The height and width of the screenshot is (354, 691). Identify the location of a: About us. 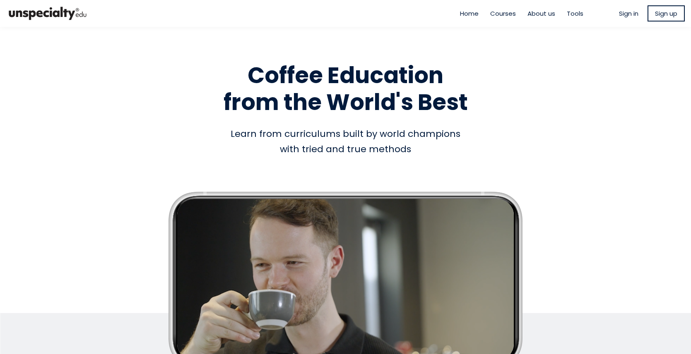
(541, 13).